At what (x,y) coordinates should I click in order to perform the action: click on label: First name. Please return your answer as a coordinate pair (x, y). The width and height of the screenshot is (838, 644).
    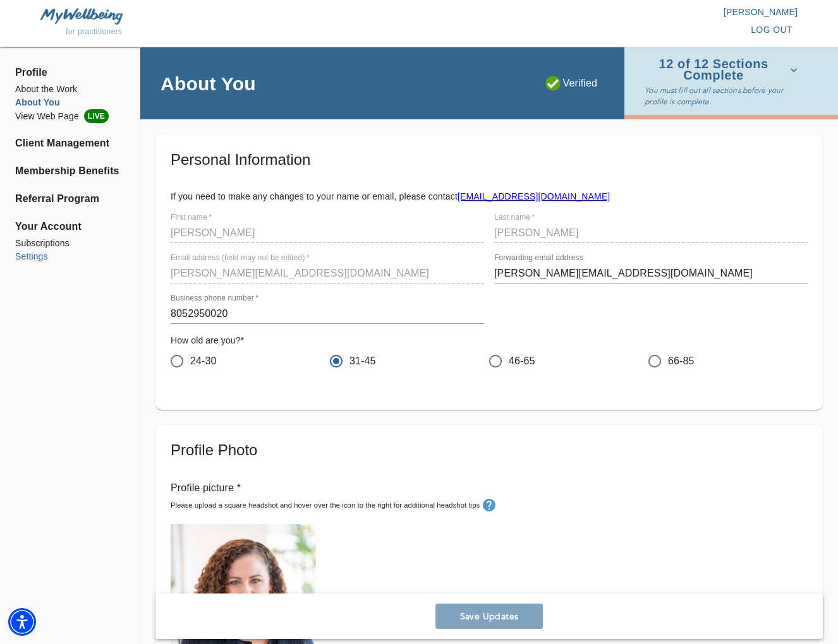
    Looking at the image, I should click on (191, 218).